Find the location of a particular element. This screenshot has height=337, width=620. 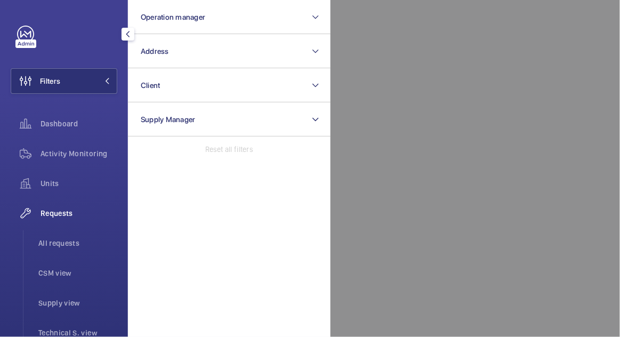

span: All requests is located at coordinates (78, 243).